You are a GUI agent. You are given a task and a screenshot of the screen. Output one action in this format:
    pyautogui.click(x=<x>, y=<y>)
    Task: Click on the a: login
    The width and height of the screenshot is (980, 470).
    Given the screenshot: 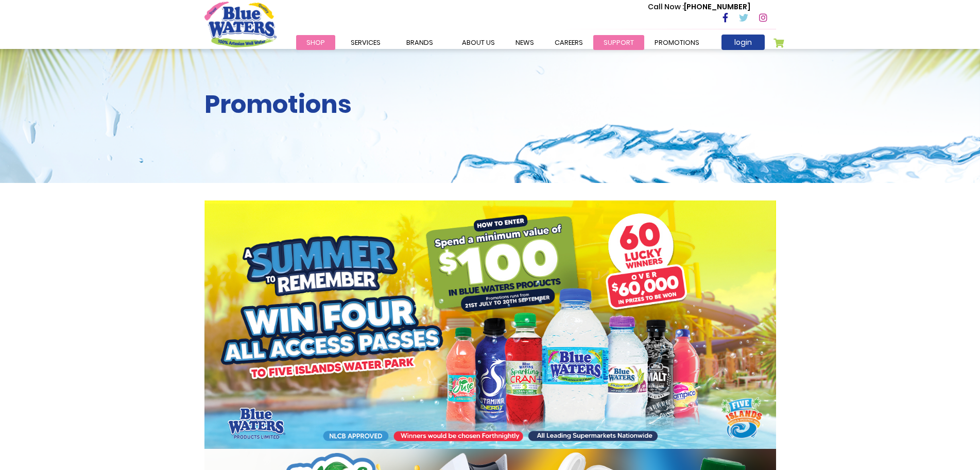 What is the action you would take?
    pyautogui.click(x=743, y=42)
    